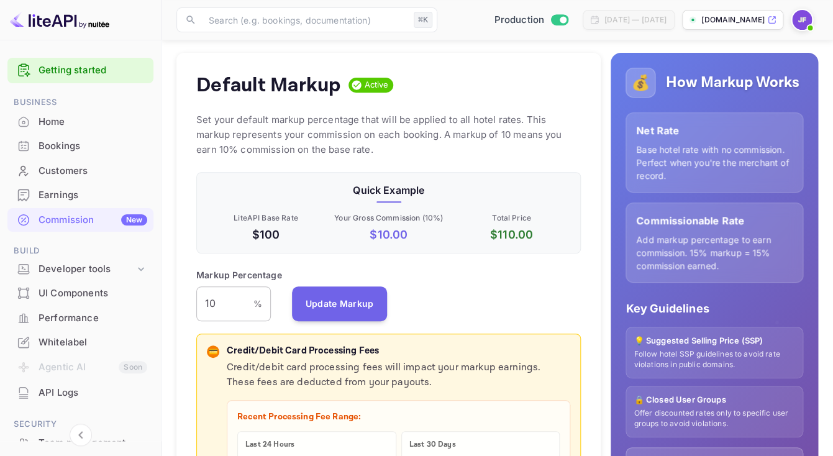  What do you see at coordinates (802, 20) in the screenshot?
I see `img: Jenny Frimer` at bounding box center [802, 20].